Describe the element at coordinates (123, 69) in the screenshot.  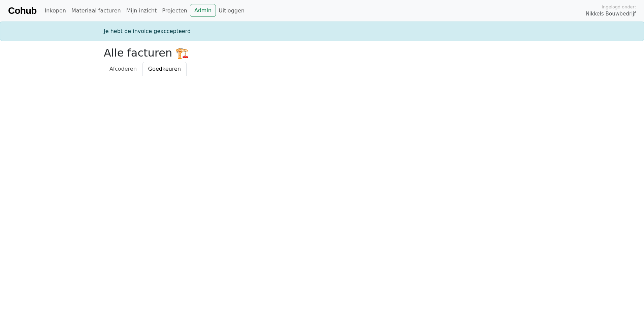
I see `a: Afcoderen` at that location.